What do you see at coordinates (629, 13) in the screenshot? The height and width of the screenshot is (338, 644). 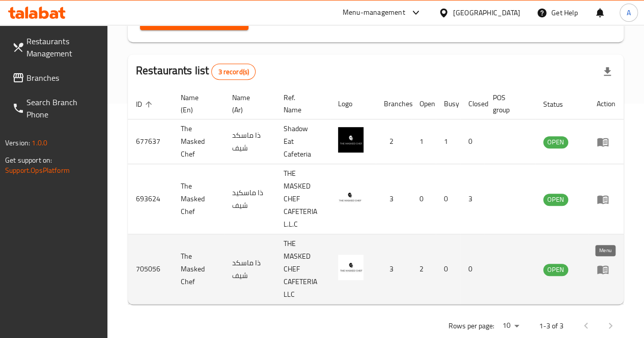 I see `span: A` at bounding box center [629, 13].